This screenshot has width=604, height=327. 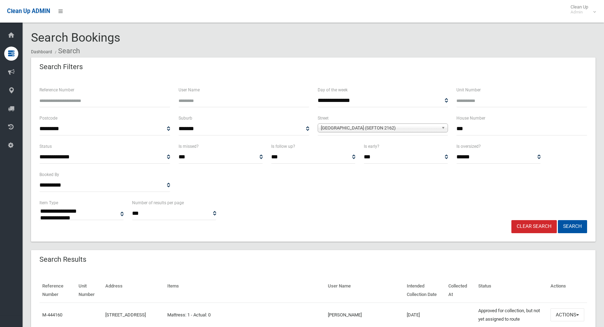 I want to click on a: M-444160, so click(x=52, y=314).